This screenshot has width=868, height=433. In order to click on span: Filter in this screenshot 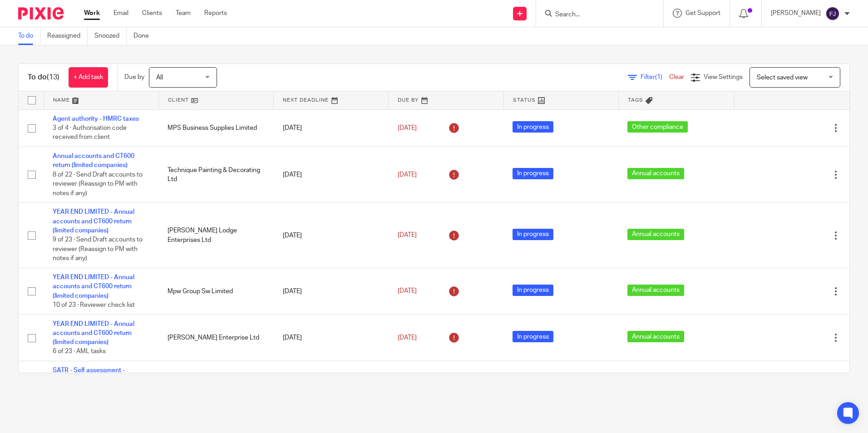, I will do `click(655, 77)`.